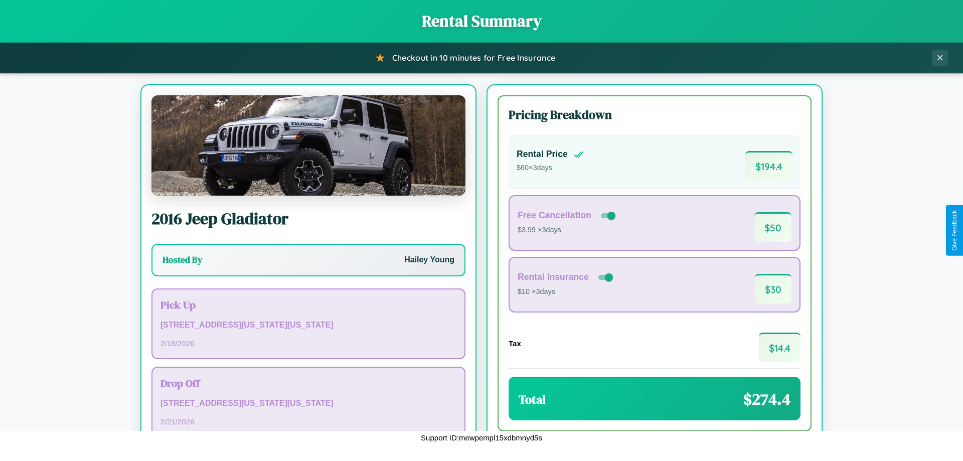 This screenshot has width=963, height=461. Describe the element at coordinates (308, 343) in the screenshot. I see `p: 2 / 18 / 2026` at that location.